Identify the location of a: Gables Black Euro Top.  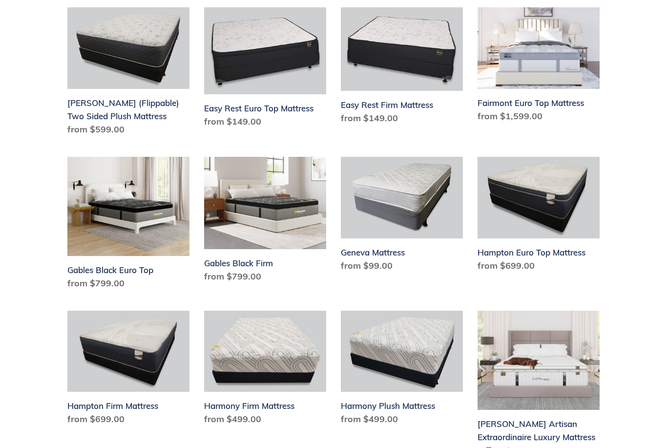
(128, 225).